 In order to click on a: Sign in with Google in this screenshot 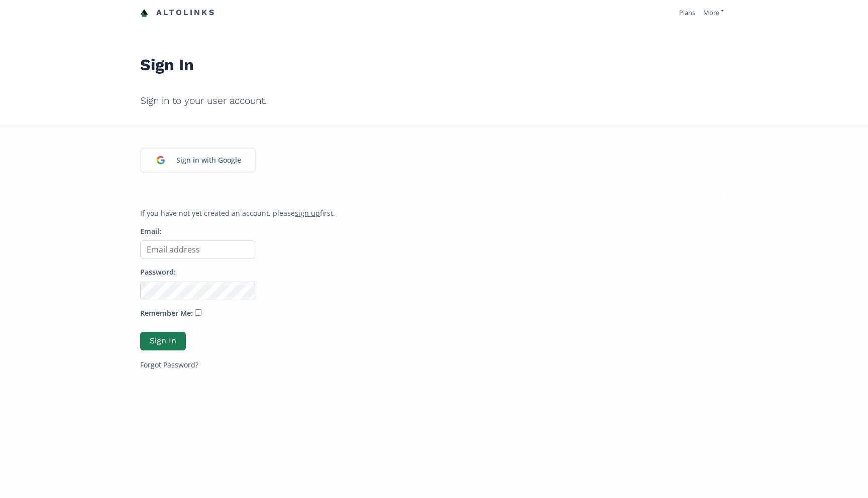, I will do `click(198, 161)`.